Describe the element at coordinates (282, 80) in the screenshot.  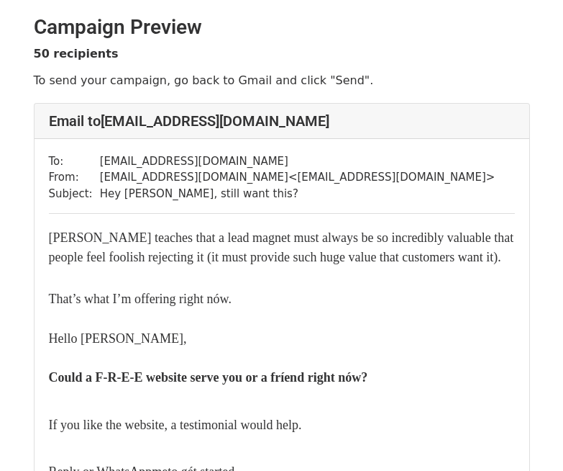
I see `p: To send your campaign, go back to Gmail and click "Send".` at that location.